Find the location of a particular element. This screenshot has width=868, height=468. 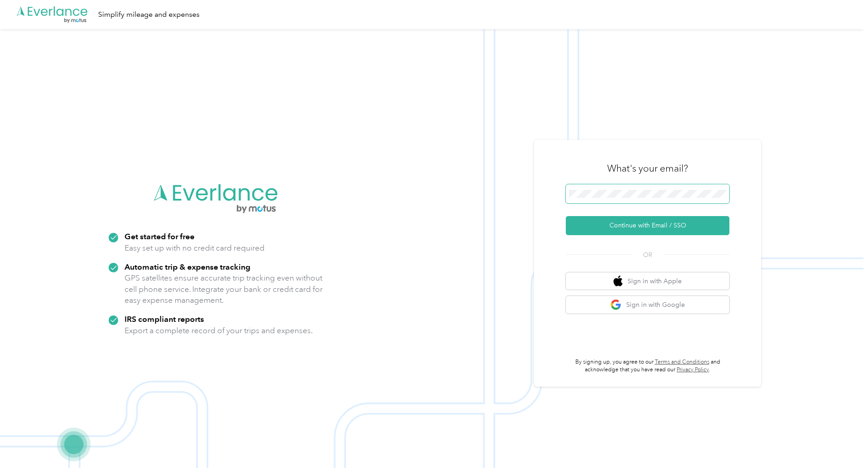

button: apple logoSign in with Apple is located at coordinates (648, 282).